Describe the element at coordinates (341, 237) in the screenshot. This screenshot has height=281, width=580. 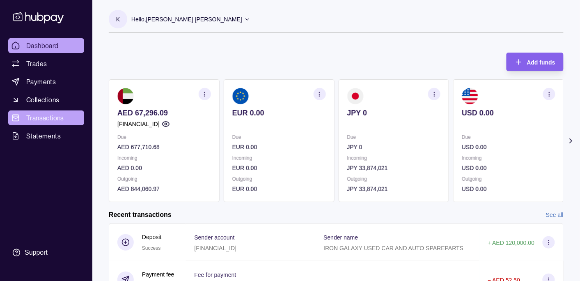
I see `p: Sender name` at that location.